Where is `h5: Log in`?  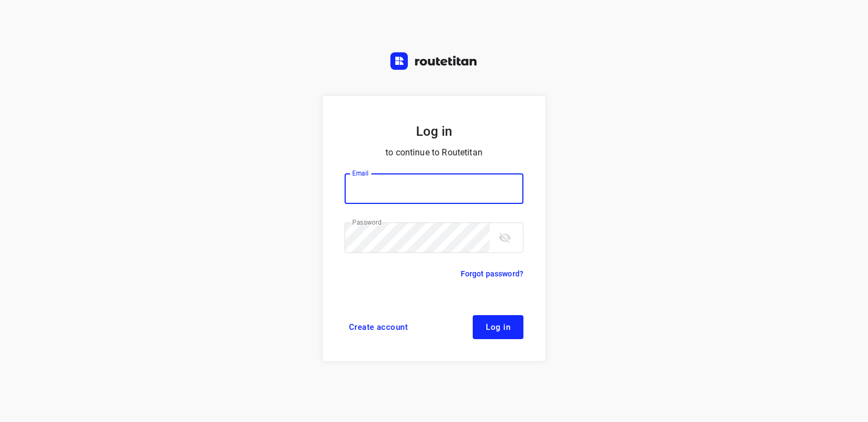 h5: Log in is located at coordinates (434, 131).